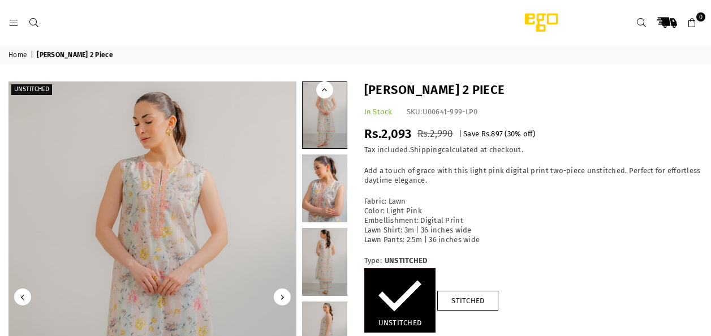  What do you see at coordinates (388, 133) in the screenshot?
I see `span: Rs.2,093` at bounding box center [388, 133].